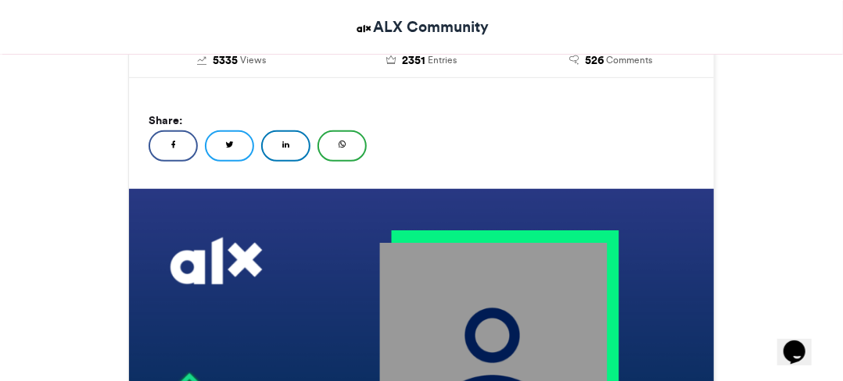  What do you see at coordinates (421, 27) in the screenshot?
I see `a: ALX Community` at bounding box center [421, 27].